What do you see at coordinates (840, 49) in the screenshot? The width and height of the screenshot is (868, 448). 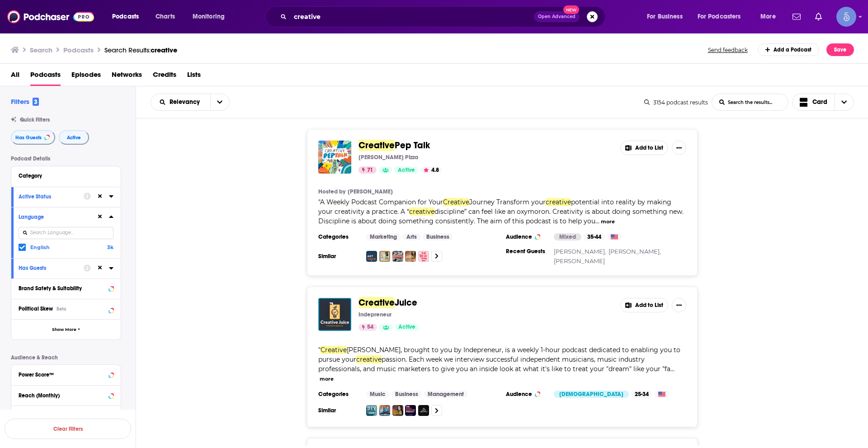 I see `button: Save` at bounding box center [840, 49].